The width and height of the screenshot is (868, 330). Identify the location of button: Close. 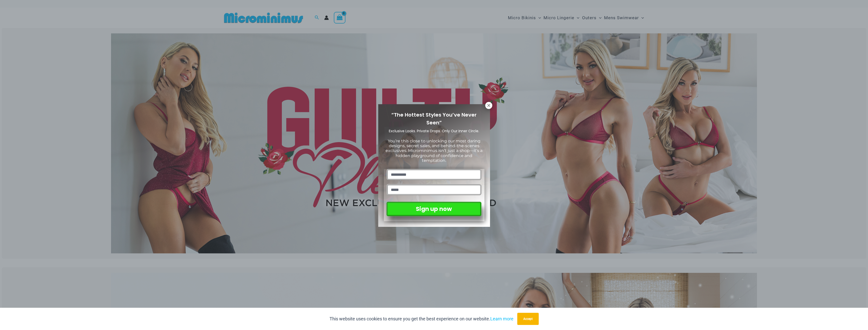
(489, 105).